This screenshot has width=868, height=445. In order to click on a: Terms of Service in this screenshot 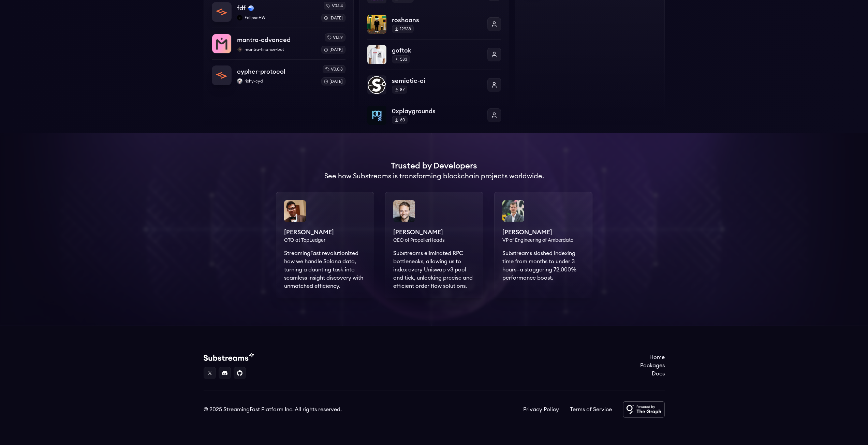, I will do `click(590, 409)`.